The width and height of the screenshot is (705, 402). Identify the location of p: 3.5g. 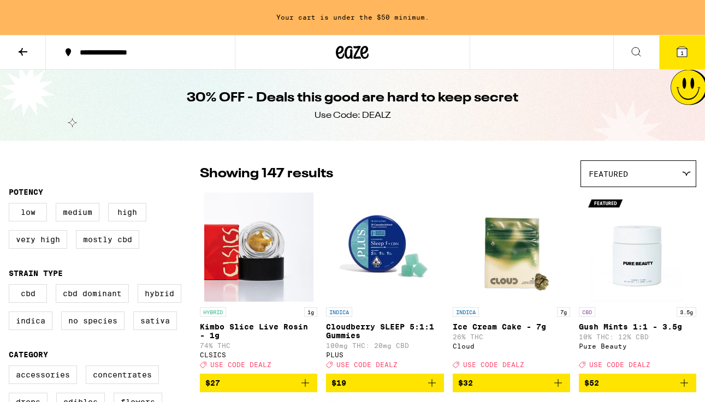
(686, 312).